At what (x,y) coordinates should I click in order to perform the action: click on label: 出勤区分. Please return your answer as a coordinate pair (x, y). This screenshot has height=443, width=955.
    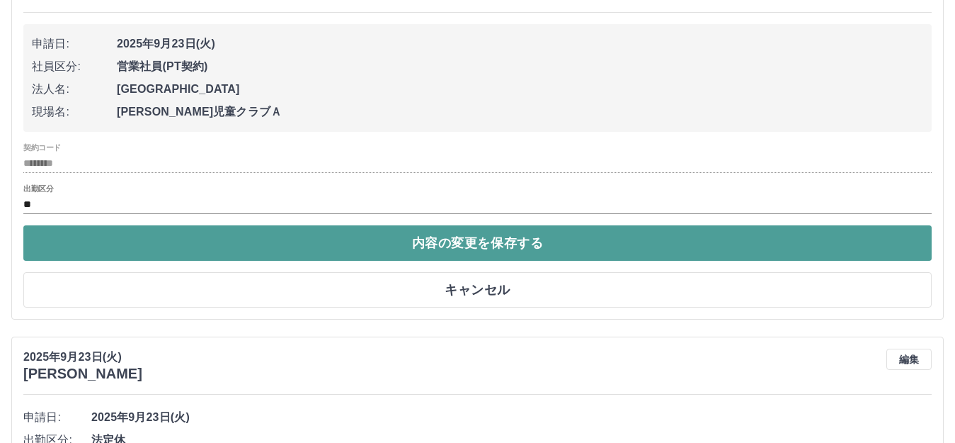
    Looking at the image, I should click on (38, 188).